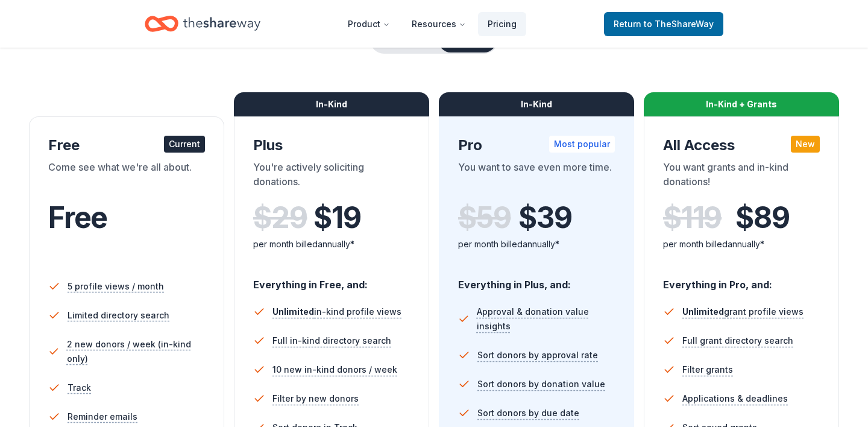  Describe the element at coordinates (331, 341) in the screenshot. I see `span: Full in-kind directory search` at that location.